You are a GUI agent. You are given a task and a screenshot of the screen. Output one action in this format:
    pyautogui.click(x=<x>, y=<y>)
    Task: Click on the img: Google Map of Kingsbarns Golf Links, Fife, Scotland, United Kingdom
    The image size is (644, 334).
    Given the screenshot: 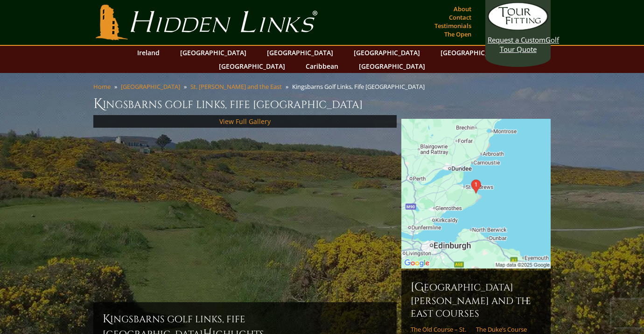 What is the action you would take?
    pyautogui.click(x=476, y=193)
    